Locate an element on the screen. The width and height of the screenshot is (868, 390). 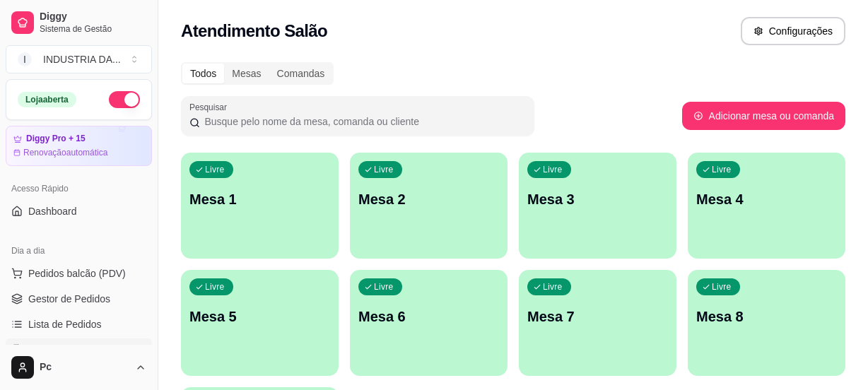
button: Select a team is located at coordinates (79, 60).